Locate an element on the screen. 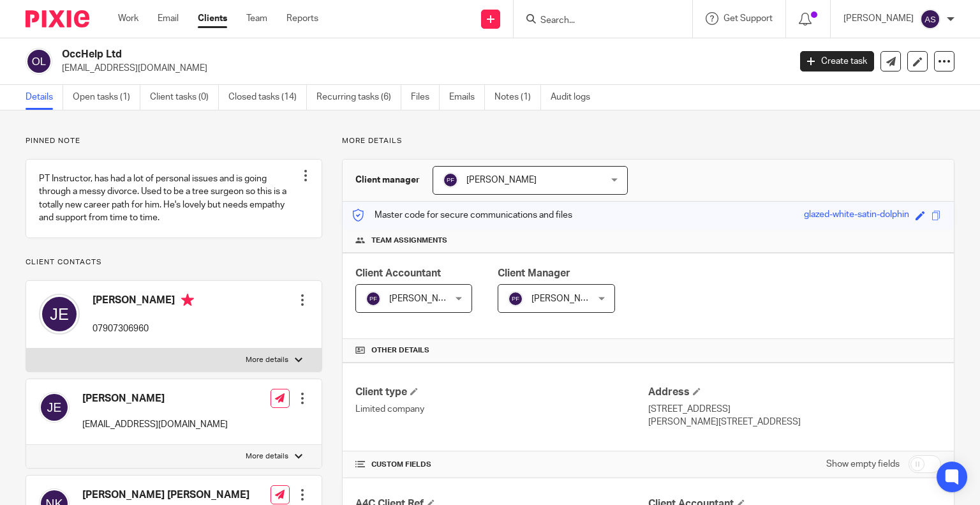 This screenshot has width=980, height=505. a: Work is located at coordinates (128, 18).